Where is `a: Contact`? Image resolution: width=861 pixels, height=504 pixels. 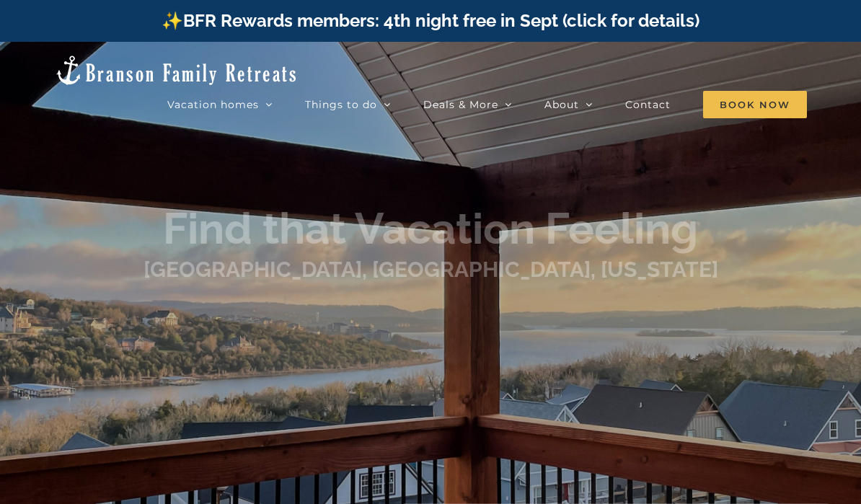
a: Contact is located at coordinates (648, 105).